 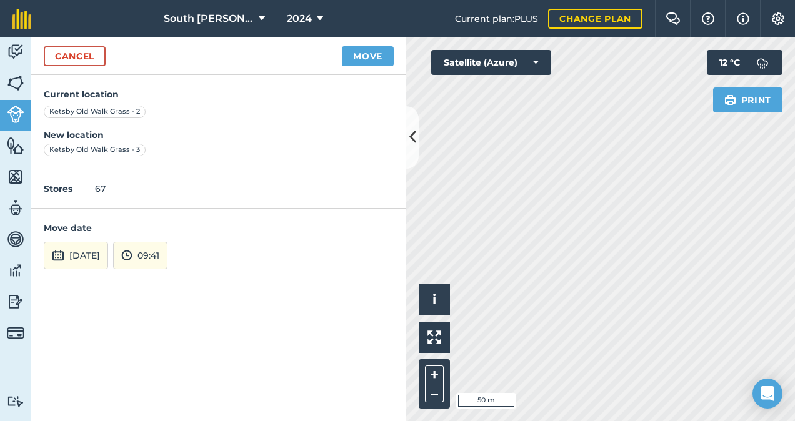 What do you see at coordinates (435, 300) in the screenshot?
I see `span: i` at bounding box center [435, 300].